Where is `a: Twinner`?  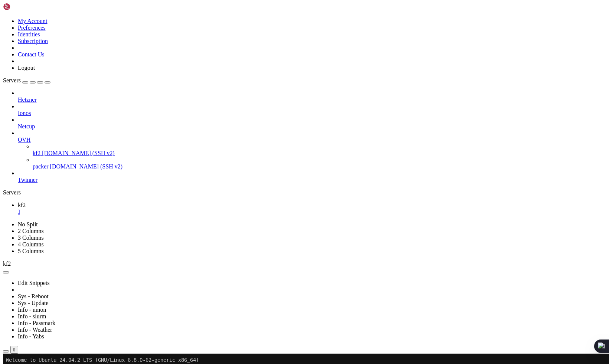 a: Twinner is located at coordinates (312, 180).